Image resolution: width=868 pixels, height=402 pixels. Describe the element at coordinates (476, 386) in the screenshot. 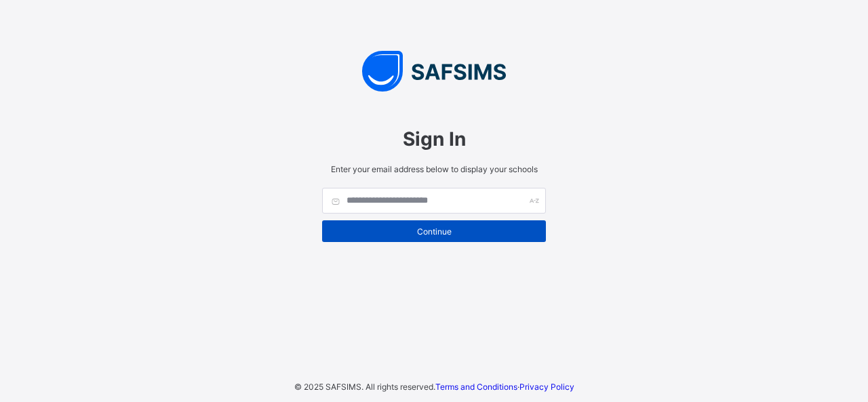

I see `a: Terms and Conditions` at that location.